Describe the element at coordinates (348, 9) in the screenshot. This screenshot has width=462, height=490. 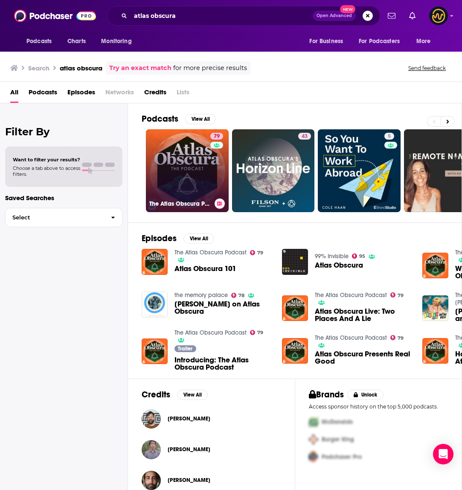
I see `span: New` at that location.